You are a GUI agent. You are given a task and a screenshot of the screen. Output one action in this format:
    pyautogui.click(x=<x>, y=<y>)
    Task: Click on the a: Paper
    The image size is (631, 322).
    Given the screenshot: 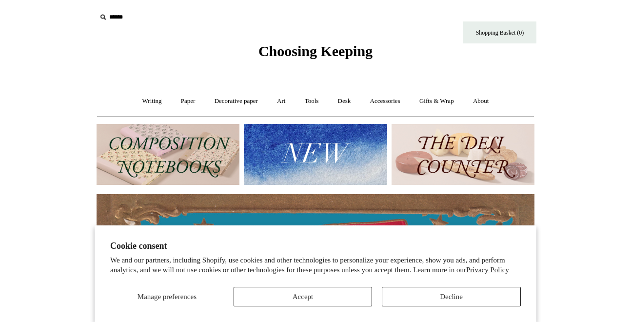 What is the action you would take?
    pyautogui.click(x=188, y=101)
    